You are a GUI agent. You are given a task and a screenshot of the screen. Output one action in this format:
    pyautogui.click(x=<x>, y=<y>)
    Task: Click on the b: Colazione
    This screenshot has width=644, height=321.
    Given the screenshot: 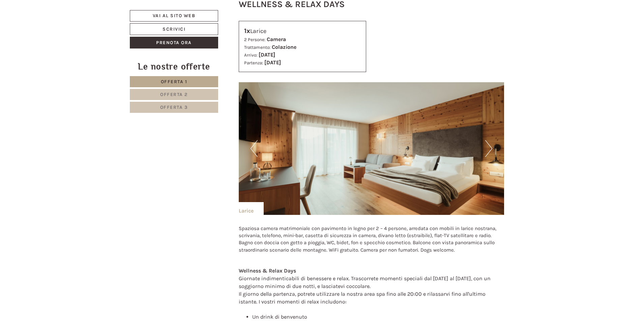 What is the action you would take?
    pyautogui.click(x=284, y=47)
    